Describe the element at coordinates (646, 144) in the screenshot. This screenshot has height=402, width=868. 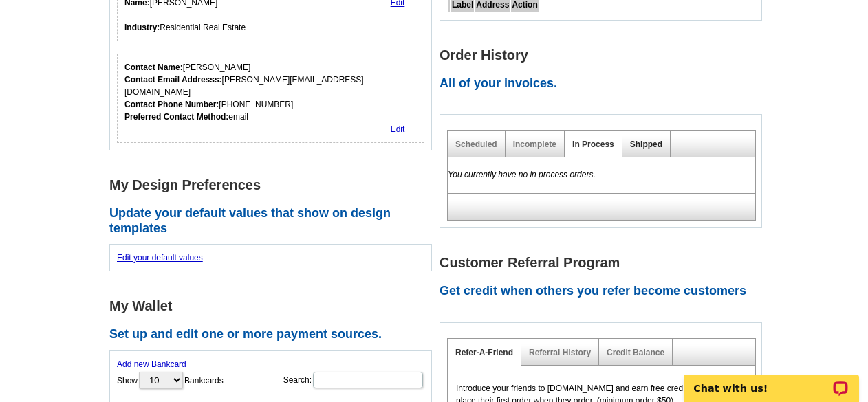
I see `a: Shipped` at that location.